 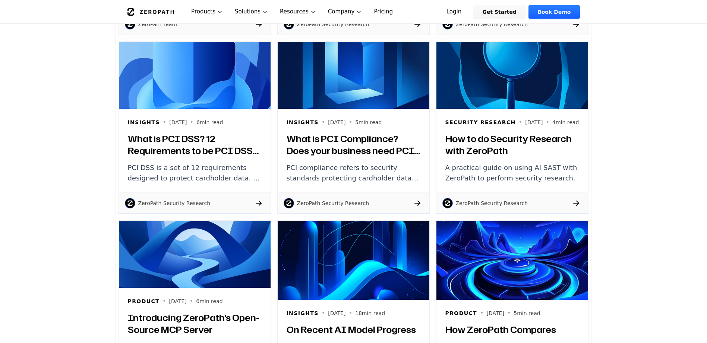 What do you see at coordinates (500, 12) in the screenshot?
I see `a: Get Started` at bounding box center [500, 12].